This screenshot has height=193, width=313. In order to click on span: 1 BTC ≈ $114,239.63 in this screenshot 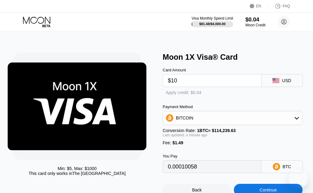, I will do `click(216, 131)`.